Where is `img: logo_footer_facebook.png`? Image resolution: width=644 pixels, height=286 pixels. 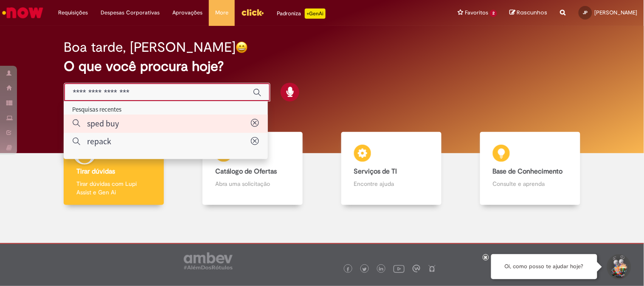 img: logo_footer_facebook.png is located at coordinates (348, 269).